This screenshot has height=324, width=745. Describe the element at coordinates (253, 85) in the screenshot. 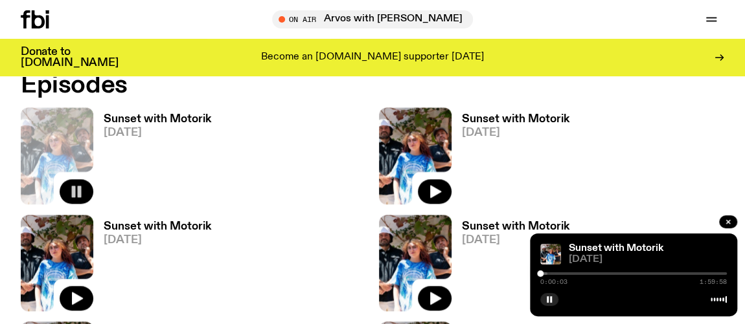

I see `h2: Episodes` at that location.